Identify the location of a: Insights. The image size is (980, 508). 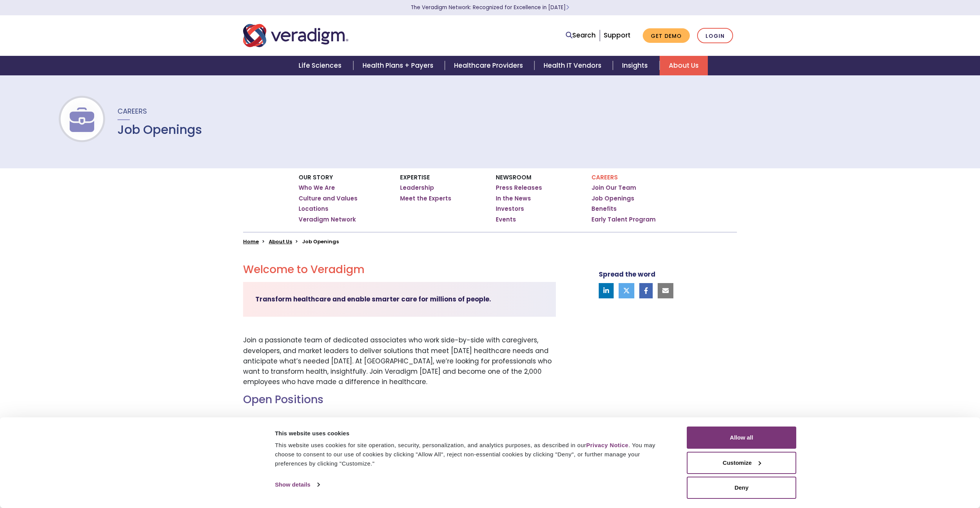
(636, 65).